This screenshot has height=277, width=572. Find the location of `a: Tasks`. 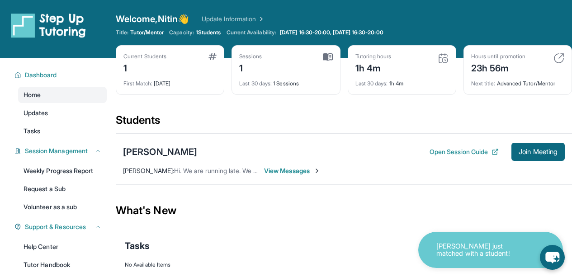

a: Tasks is located at coordinates (62, 131).